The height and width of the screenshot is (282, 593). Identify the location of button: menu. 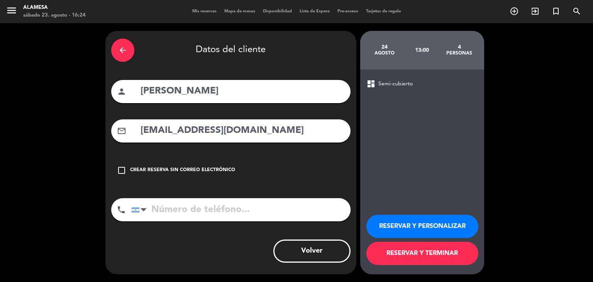
(12, 12).